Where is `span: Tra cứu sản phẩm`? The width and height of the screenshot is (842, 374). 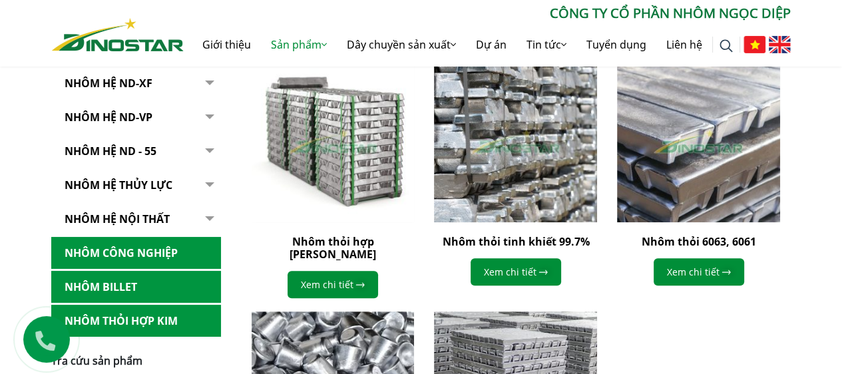
span: Tra cứu sản phẩm is located at coordinates (96, 361).